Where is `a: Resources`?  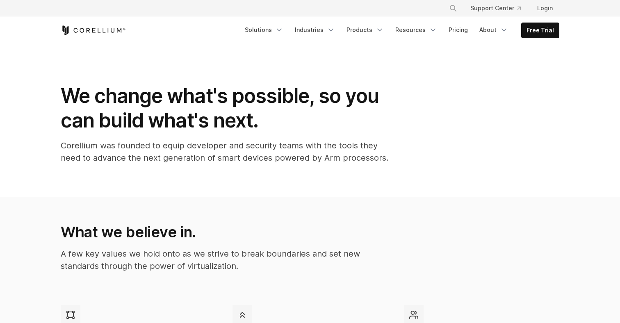 a: Resources is located at coordinates (416, 30).